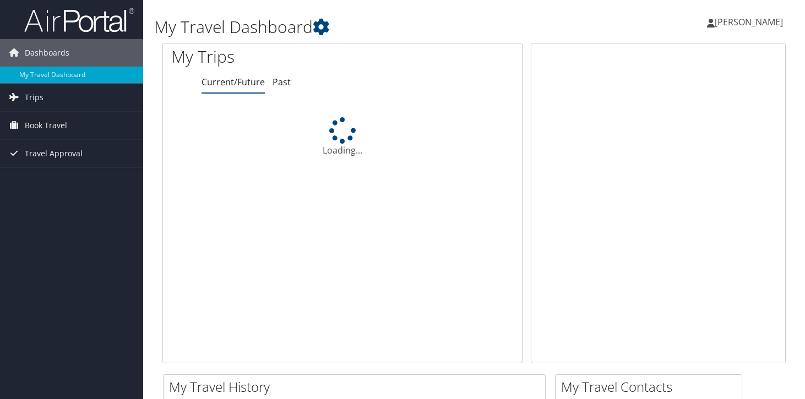 This screenshot has height=399, width=805. What do you see at coordinates (233, 82) in the screenshot?
I see `a: Current/Future` at bounding box center [233, 82].